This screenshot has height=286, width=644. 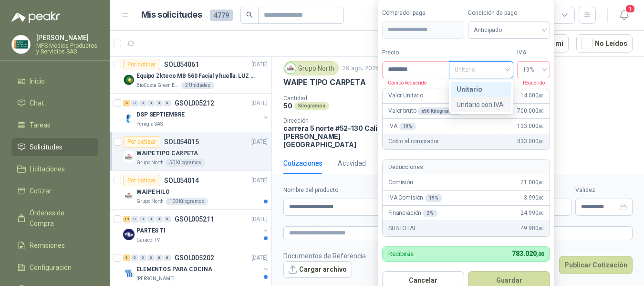 What do you see at coordinates (481, 89) in the screenshot?
I see `div: Unitario` at bounding box center [481, 89].